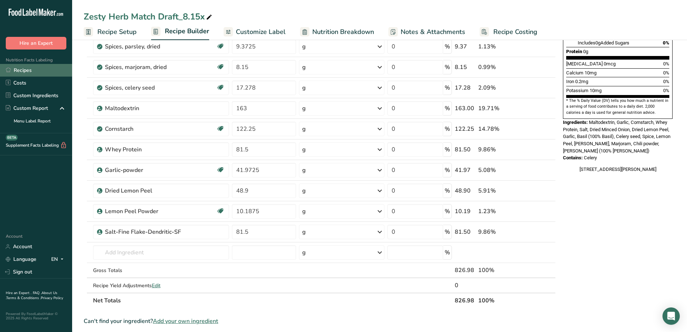 Image resolution: width=687 pixels, height=332 pixels. I want to click on a: Notes & Attachments, so click(427, 32).